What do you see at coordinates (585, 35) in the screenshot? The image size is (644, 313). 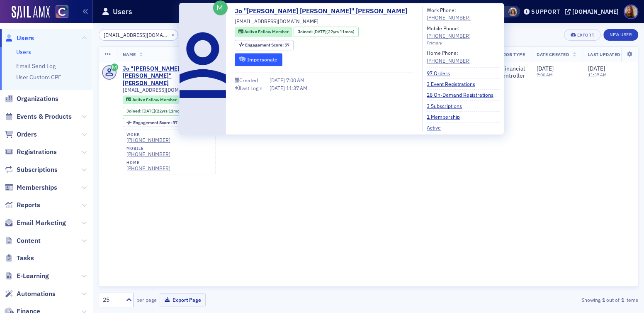 I see `div: Export` at bounding box center [585, 35].